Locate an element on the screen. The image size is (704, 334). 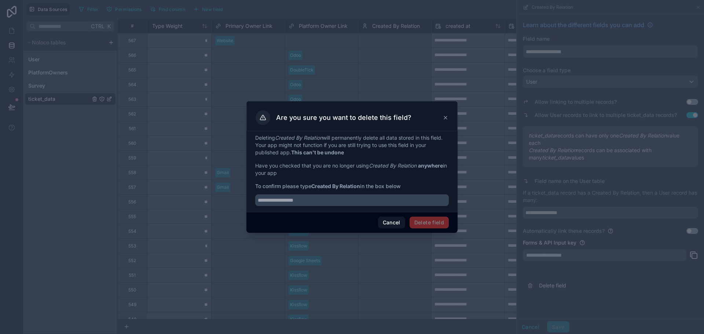
p: Have you checked that you are no longer using in your app is located at coordinates (352, 169).